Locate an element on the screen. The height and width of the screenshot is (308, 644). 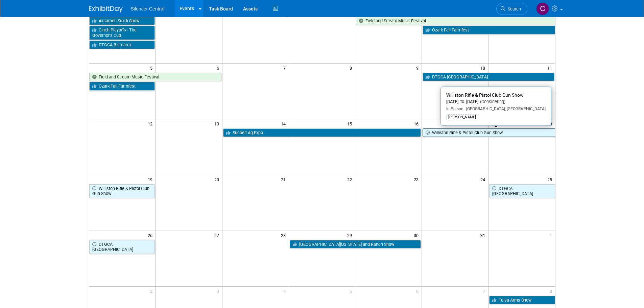
span: 11 is located at coordinates (551, 67).